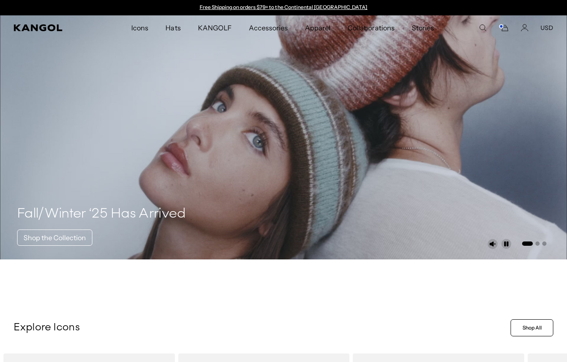 Image resolution: width=567 pixels, height=362 pixels. Describe the element at coordinates (268, 28) in the screenshot. I see `a: Accessories` at that location.